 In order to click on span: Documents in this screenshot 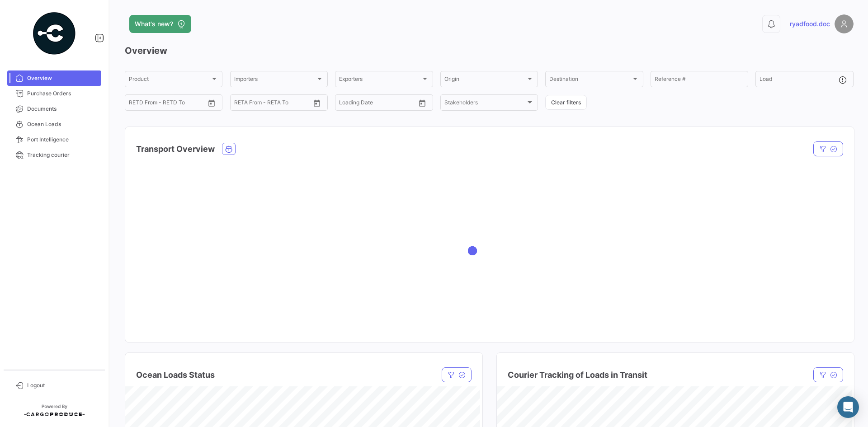, I will do `click(63, 109)`.